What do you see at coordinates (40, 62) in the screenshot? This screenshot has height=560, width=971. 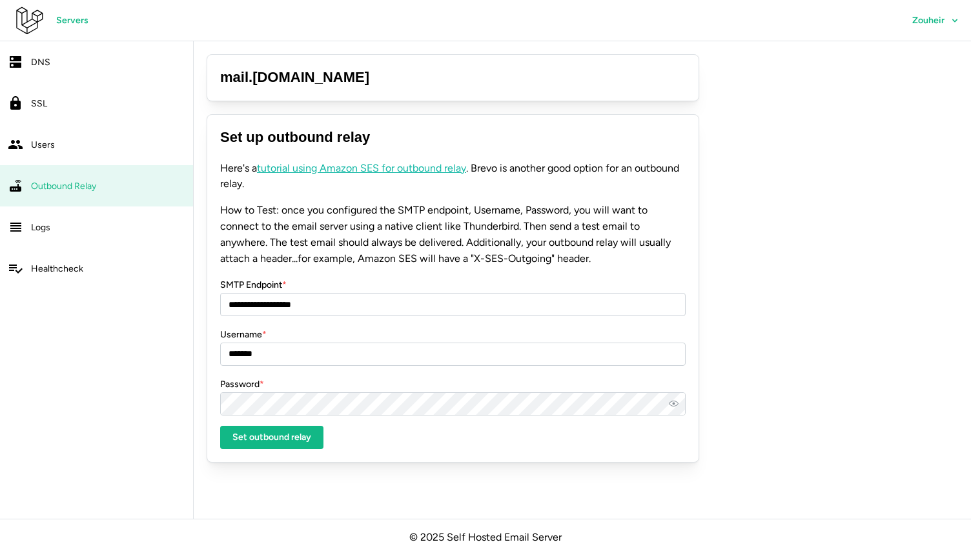 I see `span: DNS` at bounding box center [40, 62].